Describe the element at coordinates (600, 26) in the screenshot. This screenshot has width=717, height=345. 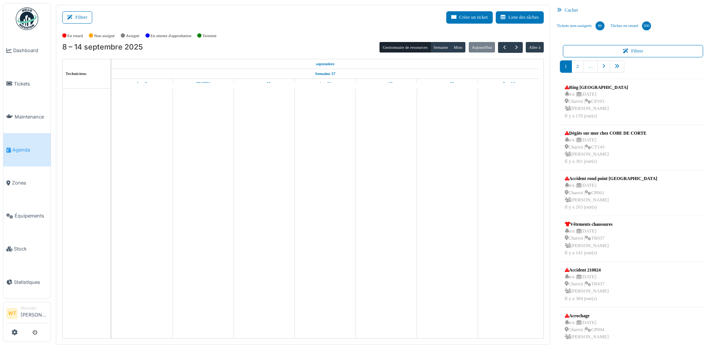
I see `div: 86` at that location.